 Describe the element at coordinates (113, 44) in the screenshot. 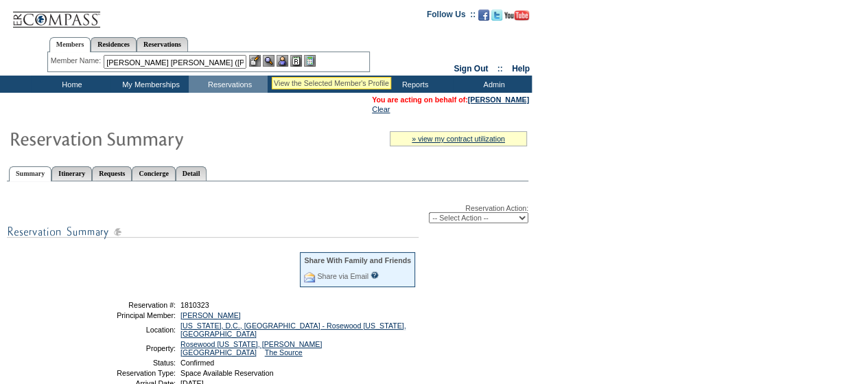

I see `a: Residences` at that location.